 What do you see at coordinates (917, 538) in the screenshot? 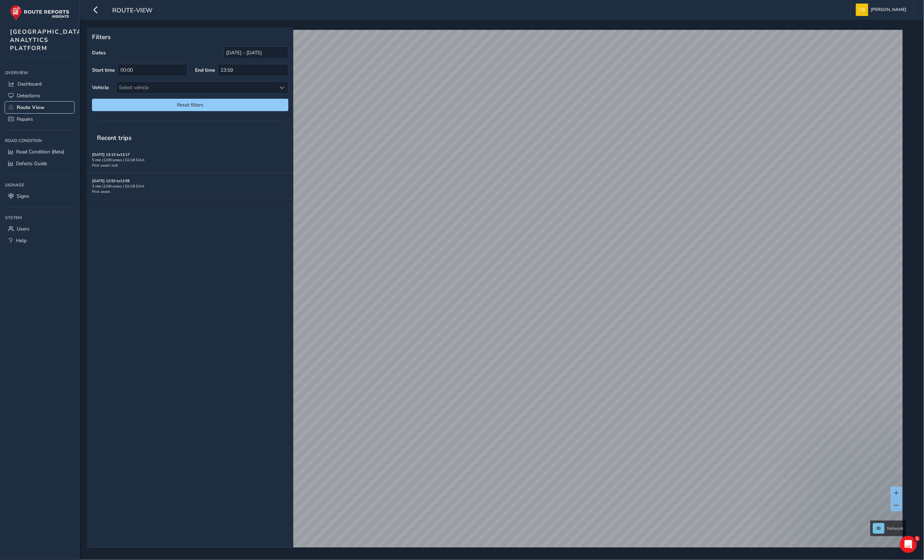
I see `span: 1` at bounding box center [917, 538].